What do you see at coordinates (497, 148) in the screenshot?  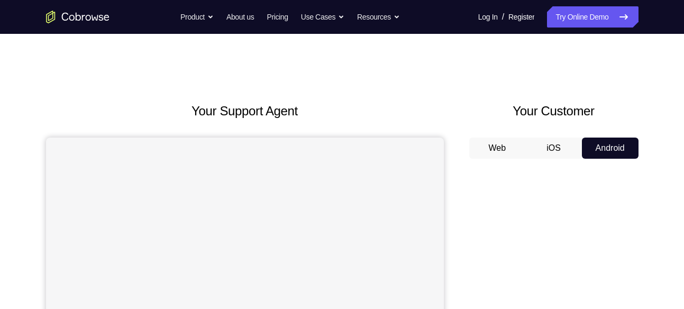 I see `button: Web` at bounding box center [497, 148].